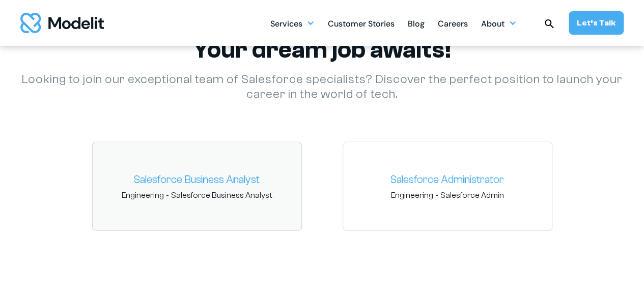 The image size is (644, 285). What do you see at coordinates (452, 23) in the screenshot?
I see `a: Careers` at bounding box center [452, 23].